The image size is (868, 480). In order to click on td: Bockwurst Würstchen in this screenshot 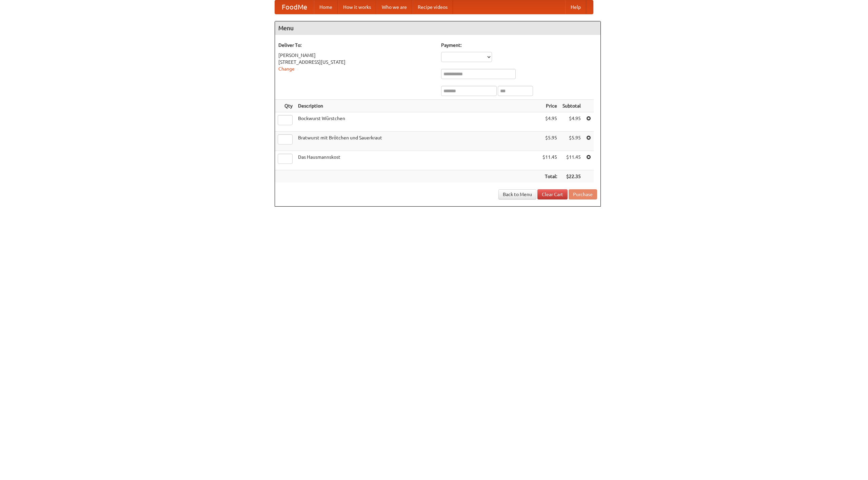, I will do `click(417, 122)`.